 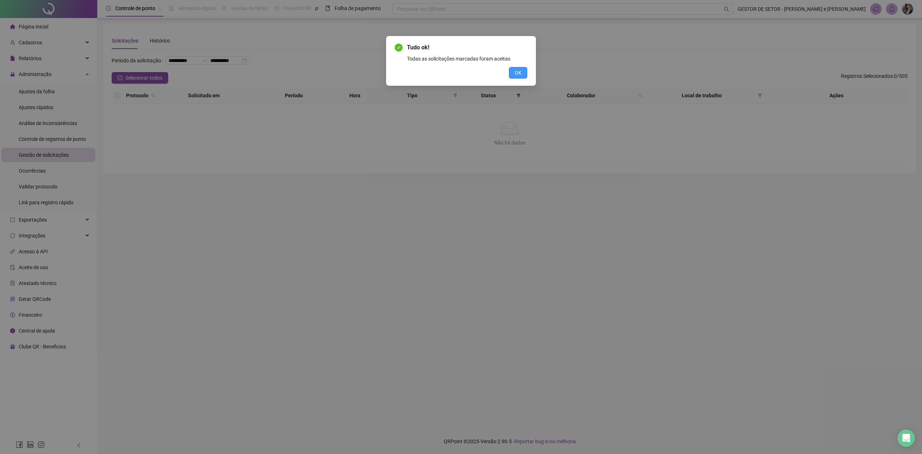 What do you see at coordinates (518, 73) in the screenshot?
I see `span: OK` at bounding box center [518, 73].